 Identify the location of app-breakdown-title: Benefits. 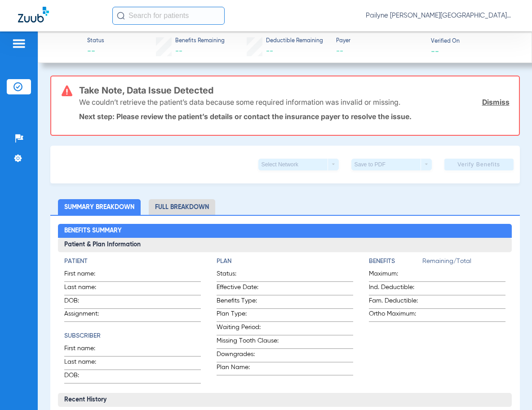
(396, 263).